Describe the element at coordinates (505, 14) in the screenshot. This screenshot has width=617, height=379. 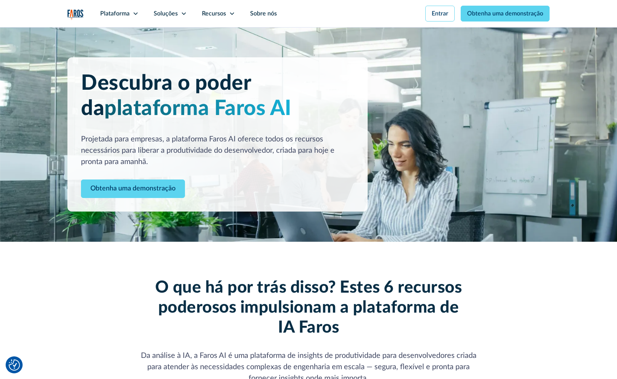
I see `a: Obtenha uma demonstração` at that location.